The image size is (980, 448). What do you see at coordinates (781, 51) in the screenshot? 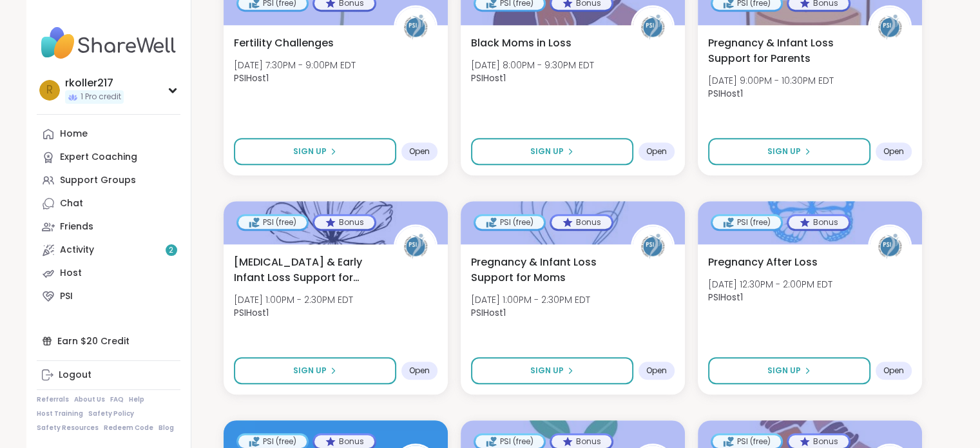
I see `span: Pregnancy & Infant Loss Support for Parents` at bounding box center [781, 51].